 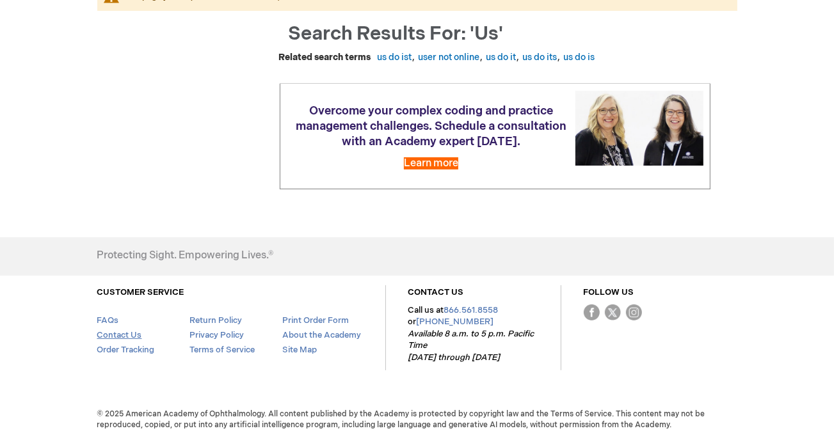 I want to click on a: Order Tracking, so click(x=126, y=350).